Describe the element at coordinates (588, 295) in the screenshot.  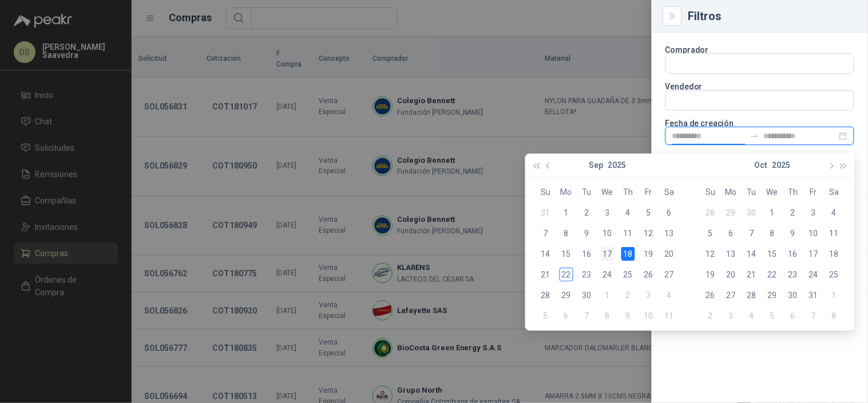
I see `td: 2025-09-30` at that location.